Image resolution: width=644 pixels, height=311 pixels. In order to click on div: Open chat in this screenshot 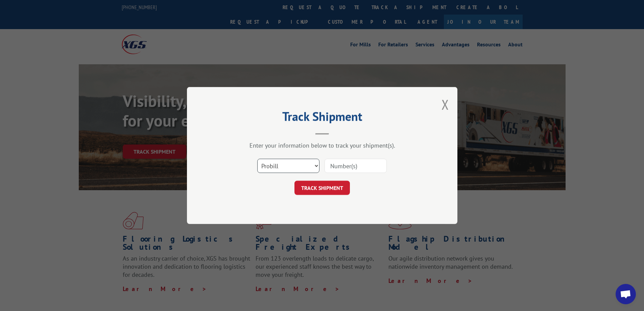, I will do `click(626, 294)`.